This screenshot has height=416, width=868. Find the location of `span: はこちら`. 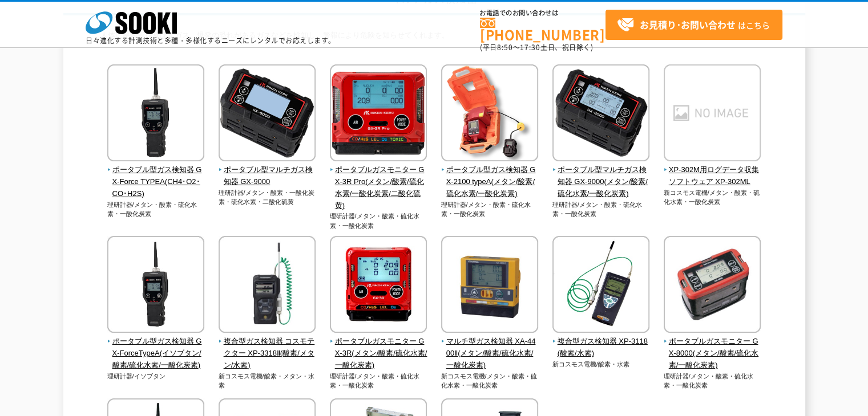

span: はこちら is located at coordinates (693, 25).